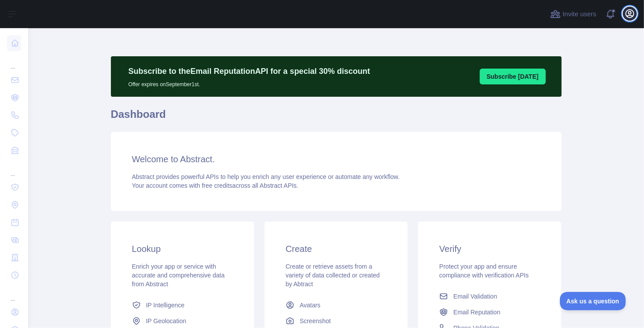  I want to click on h1: Dashboard, so click(336, 118).